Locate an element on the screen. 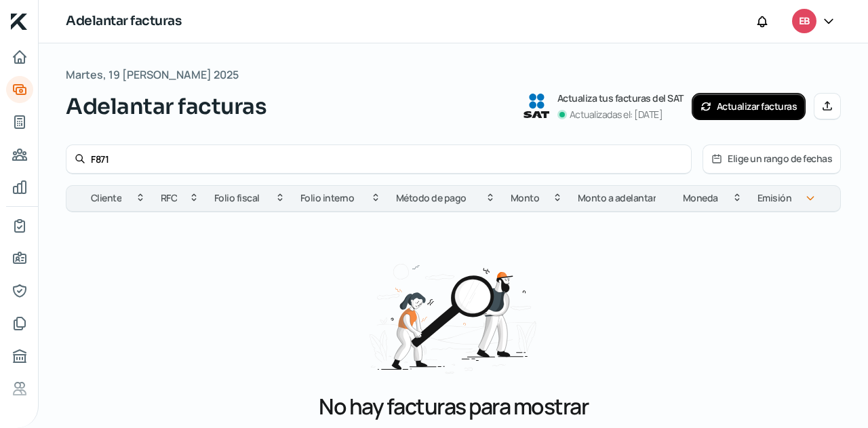 The width and height of the screenshot is (868, 428). img: No hay facturas para mostrar is located at coordinates (453, 315).